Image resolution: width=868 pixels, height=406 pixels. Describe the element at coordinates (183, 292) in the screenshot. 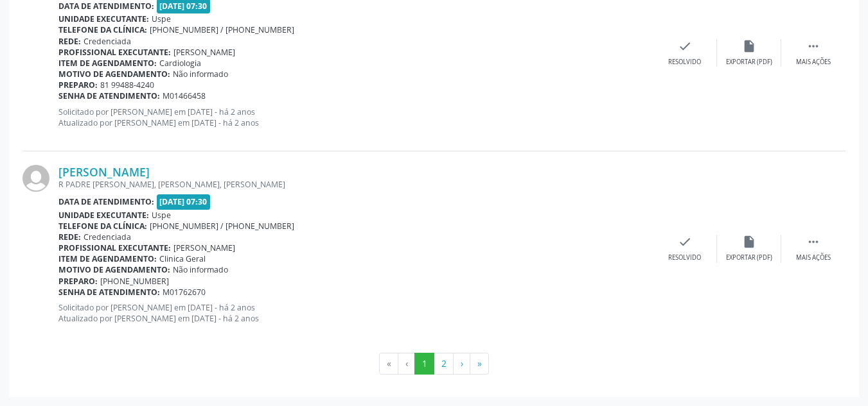

I see `span: M01762670` at that location.